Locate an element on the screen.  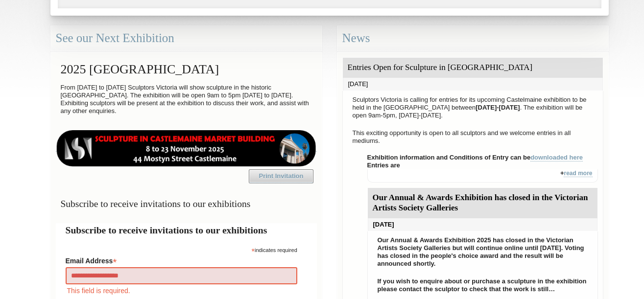
a: downloaded here is located at coordinates (556, 157).